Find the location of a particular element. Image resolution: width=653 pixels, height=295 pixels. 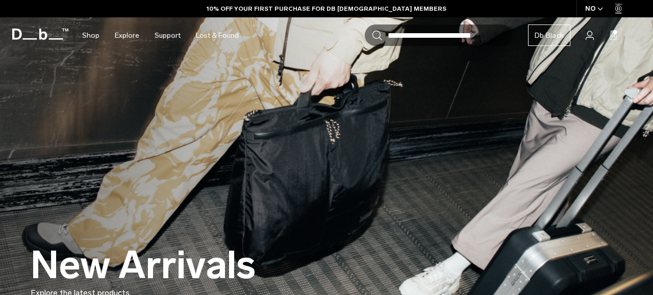

a: Shop is located at coordinates (91, 35).